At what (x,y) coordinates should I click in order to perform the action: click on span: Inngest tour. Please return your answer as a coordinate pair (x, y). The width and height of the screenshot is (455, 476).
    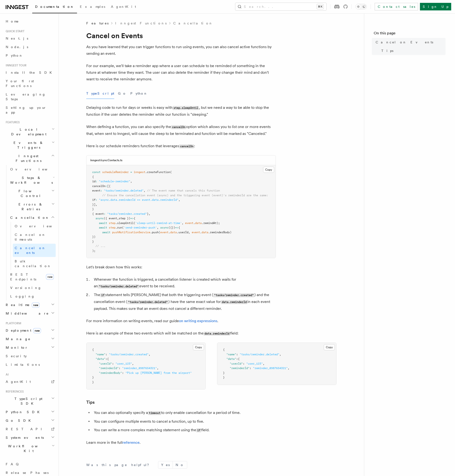
    Looking at the image, I should click on (15, 65).